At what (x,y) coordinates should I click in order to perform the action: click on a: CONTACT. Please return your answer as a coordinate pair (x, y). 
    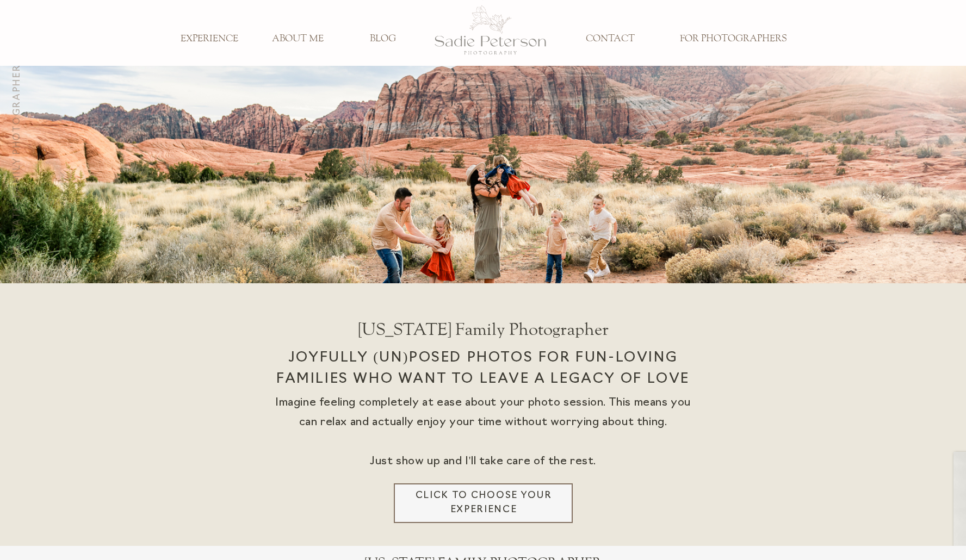
    Looking at the image, I should click on (610, 39).